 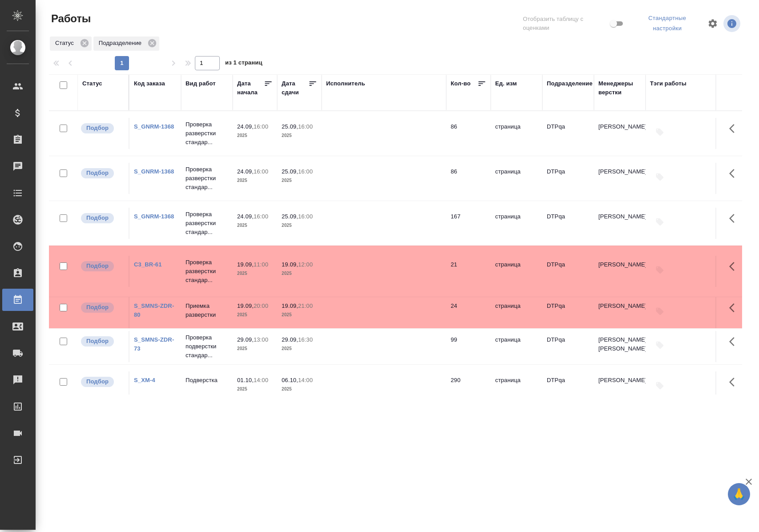 What do you see at coordinates (468, 223) in the screenshot?
I see `td: 167` at bounding box center [468, 223].